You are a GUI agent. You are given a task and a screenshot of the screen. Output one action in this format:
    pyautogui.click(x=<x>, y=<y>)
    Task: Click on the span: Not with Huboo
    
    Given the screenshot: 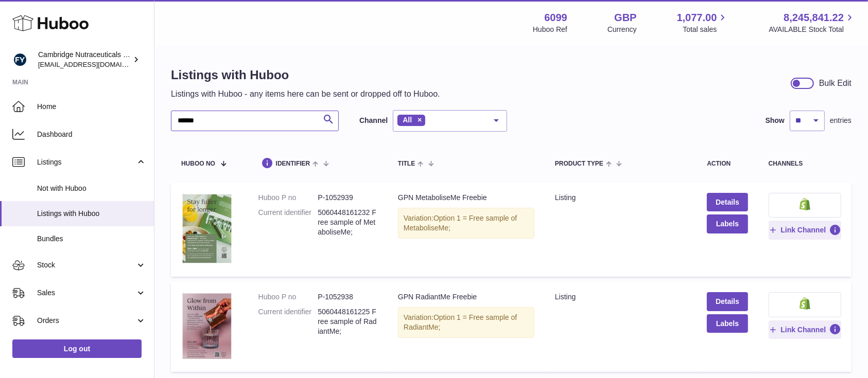 What is the action you would take?
    pyautogui.click(x=92, y=189)
    